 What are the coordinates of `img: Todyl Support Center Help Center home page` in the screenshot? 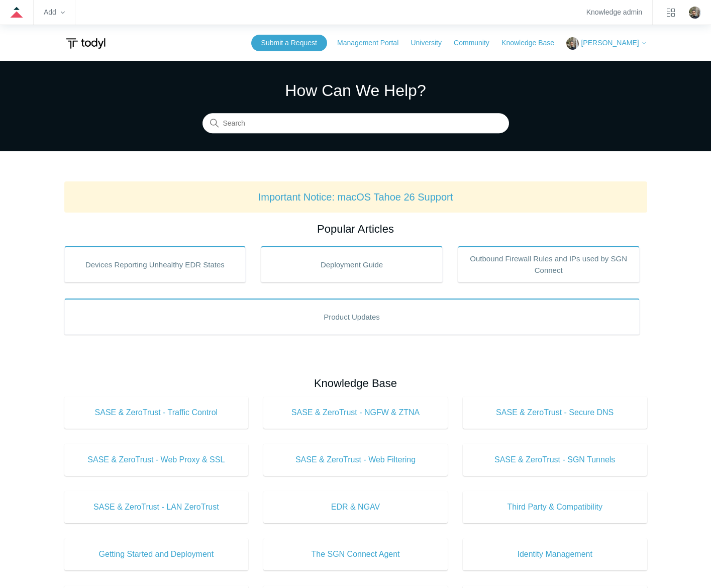 It's located at (85, 43).